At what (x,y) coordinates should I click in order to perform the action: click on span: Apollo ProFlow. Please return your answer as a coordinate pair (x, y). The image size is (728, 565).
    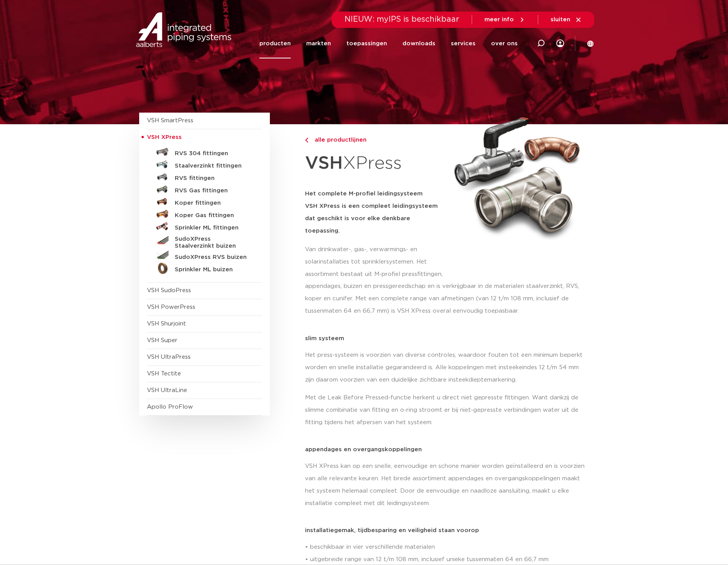
    Looking at the image, I should click on (170, 406).